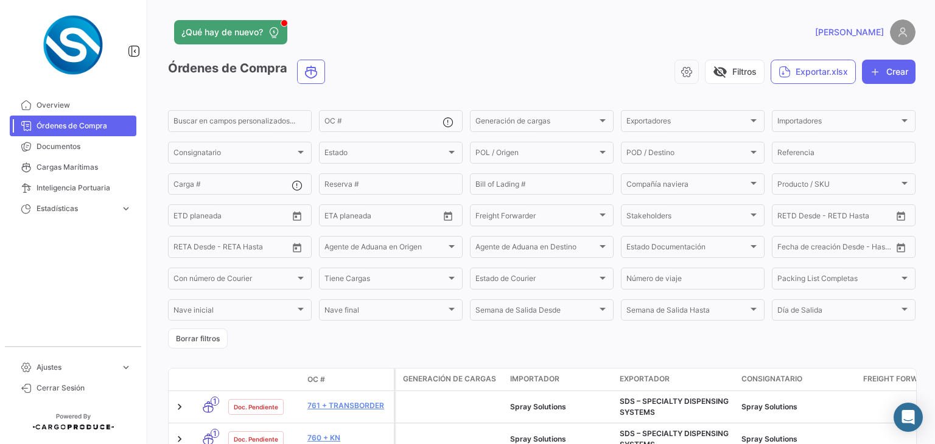  Describe the element at coordinates (316, 380) in the screenshot. I see `span: OC #` at that location.